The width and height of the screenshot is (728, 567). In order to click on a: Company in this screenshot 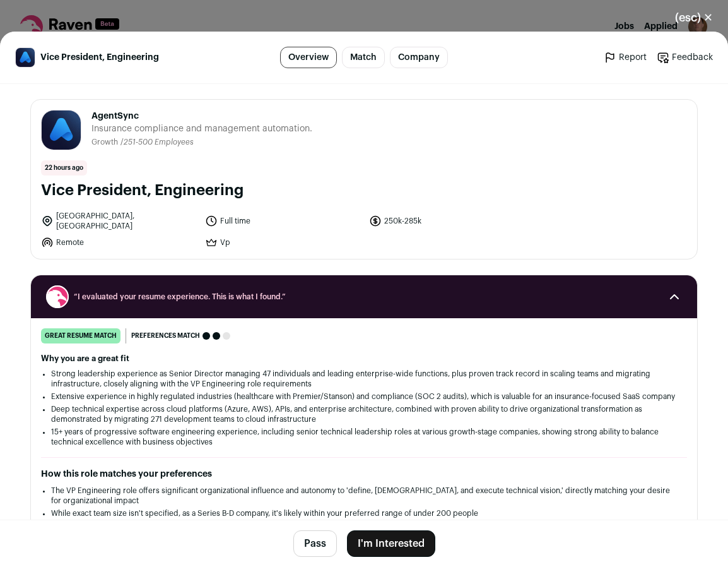, I will do `click(419, 58)`.